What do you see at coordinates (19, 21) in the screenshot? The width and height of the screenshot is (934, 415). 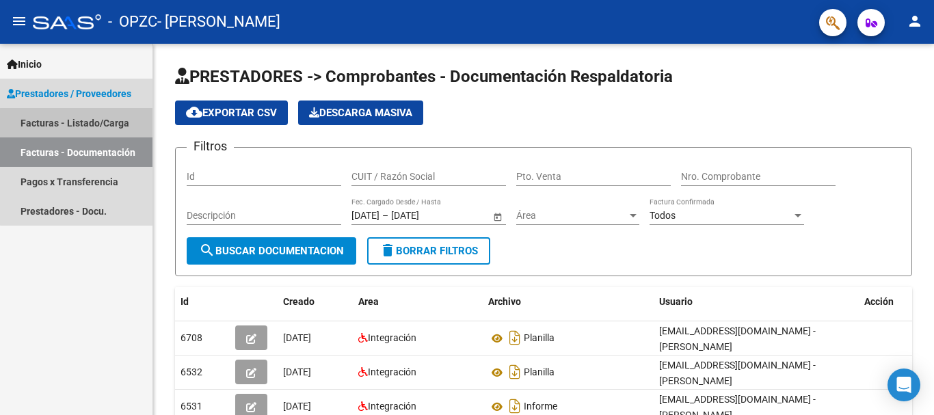 I see `mat-icon: menu` at bounding box center [19, 21].